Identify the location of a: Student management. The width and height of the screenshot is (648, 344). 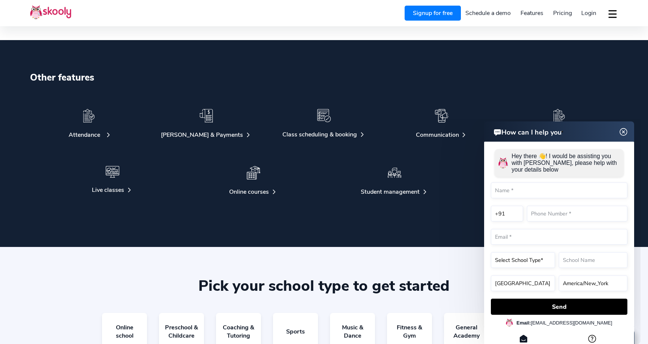
(395, 181).